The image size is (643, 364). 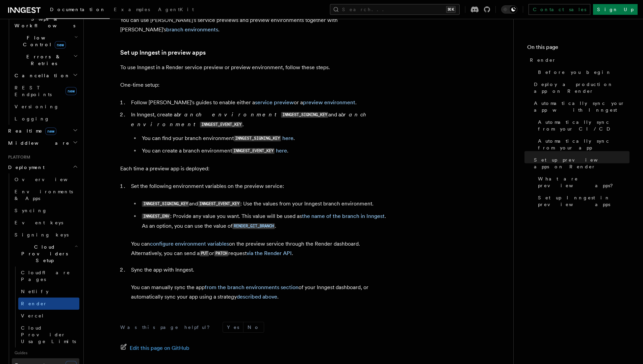 I want to click on a: Automatically sync your app with Inngest, so click(x=580, y=107).